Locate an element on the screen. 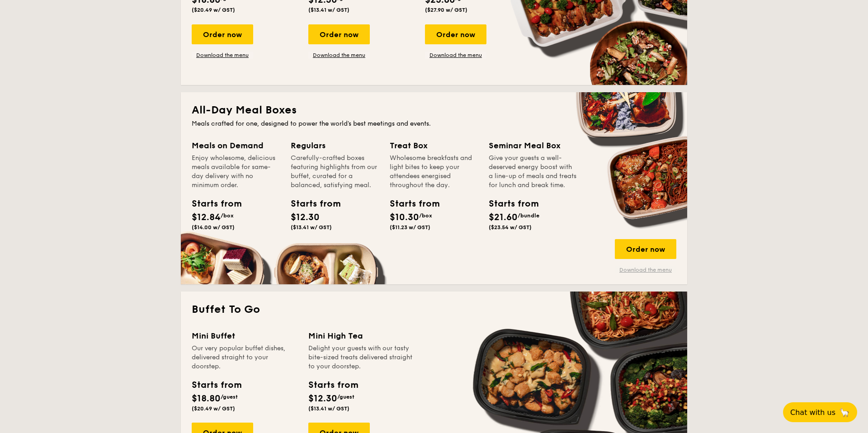  span: /bundle is located at coordinates (529, 216).